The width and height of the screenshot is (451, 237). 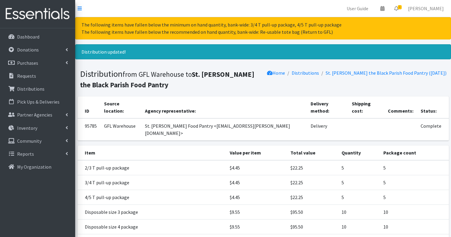 What do you see at coordinates (152, 212) in the screenshot?
I see `td: Disposable size 3 package` at bounding box center [152, 212].